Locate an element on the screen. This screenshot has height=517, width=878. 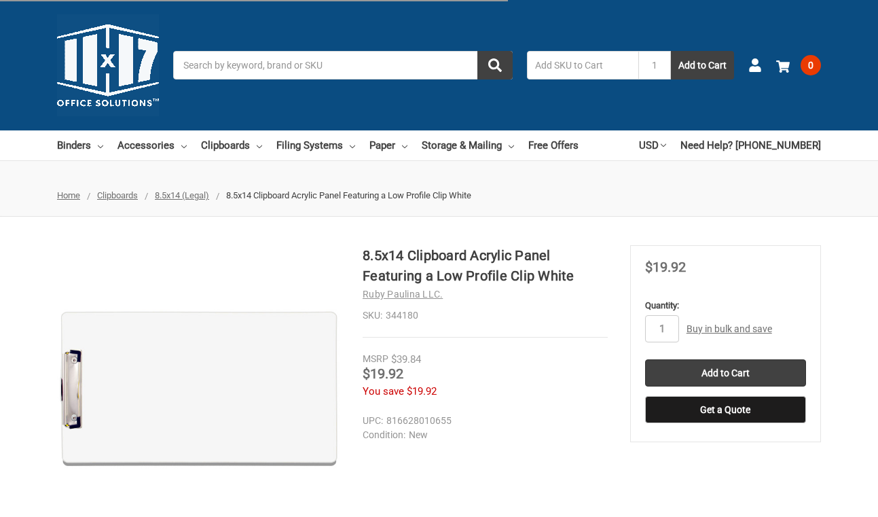
span: $39.84 is located at coordinates (406, 359).